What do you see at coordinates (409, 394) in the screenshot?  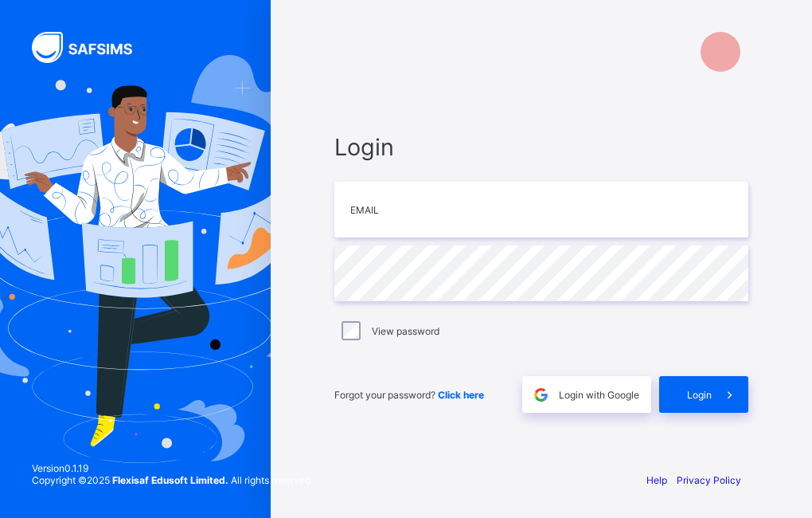 I see `span: Forgot your password?` at bounding box center [409, 394].